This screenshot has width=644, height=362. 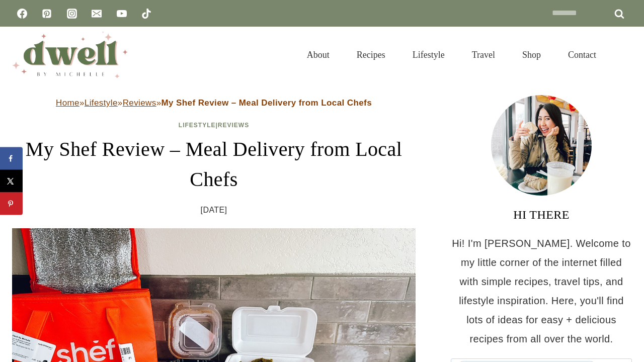 What do you see at coordinates (70, 55) in the screenshot?
I see `img: DWELL by michelle` at bounding box center [70, 55].